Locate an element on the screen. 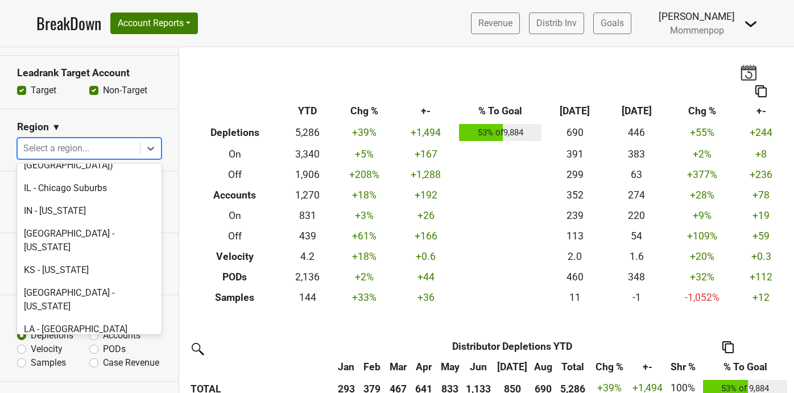  td: +44 is located at coordinates (425, 277).